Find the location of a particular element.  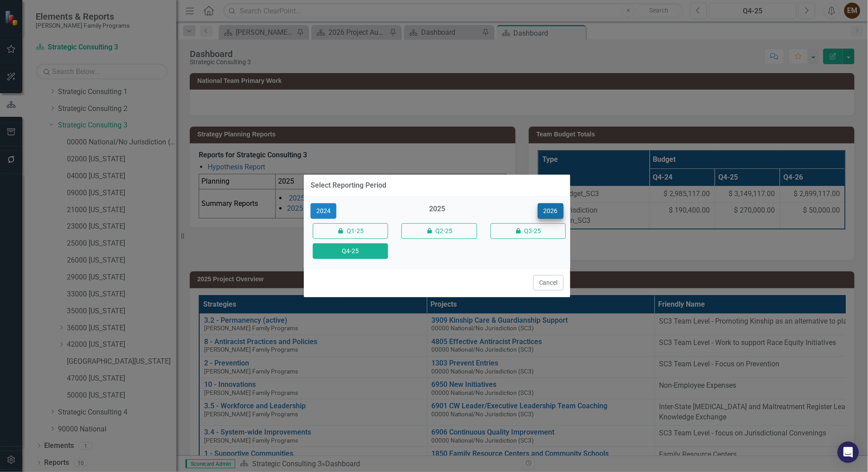

button: Q1-25 is located at coordinates (351, 231).